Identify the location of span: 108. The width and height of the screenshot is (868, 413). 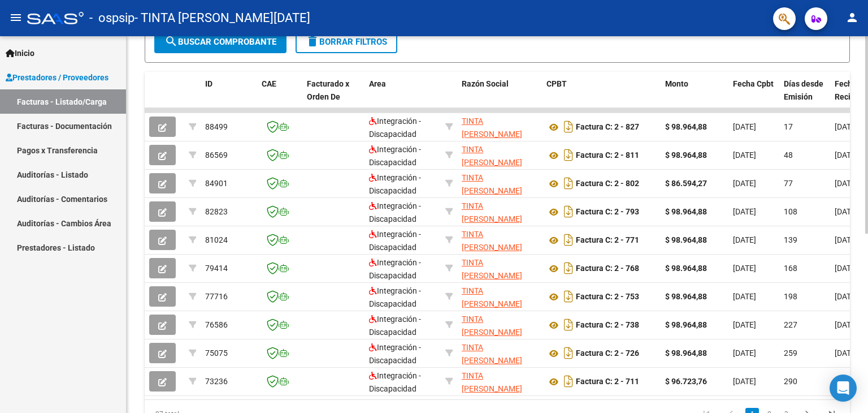
(790, 211).